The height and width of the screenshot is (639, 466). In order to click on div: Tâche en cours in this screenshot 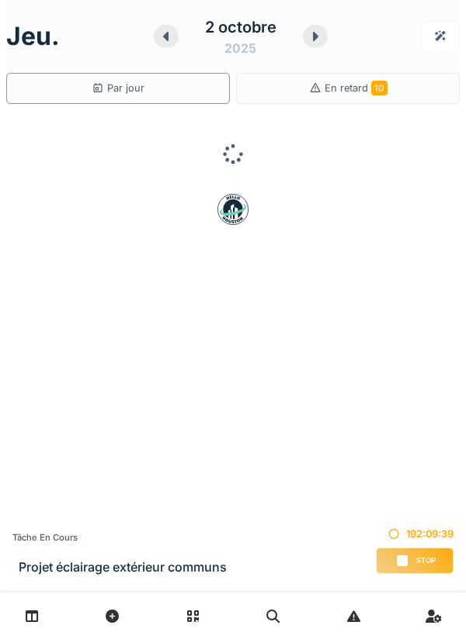, I will do `click(120, 538)`.